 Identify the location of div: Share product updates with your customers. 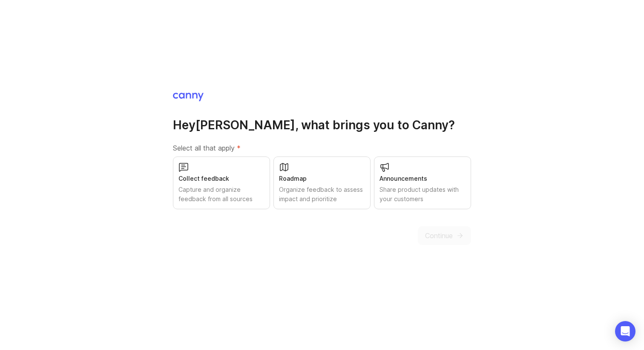
(422, 194).